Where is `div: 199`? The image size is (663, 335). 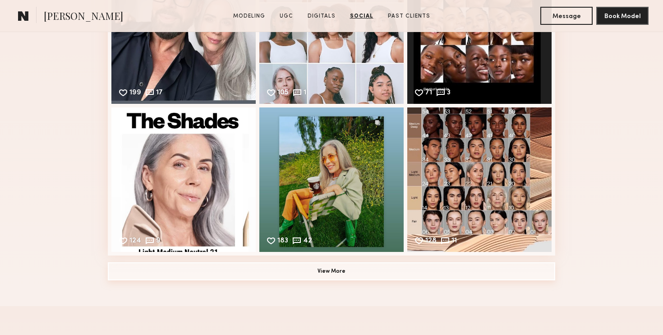 div: 199 is located at coordinates (135, 93).